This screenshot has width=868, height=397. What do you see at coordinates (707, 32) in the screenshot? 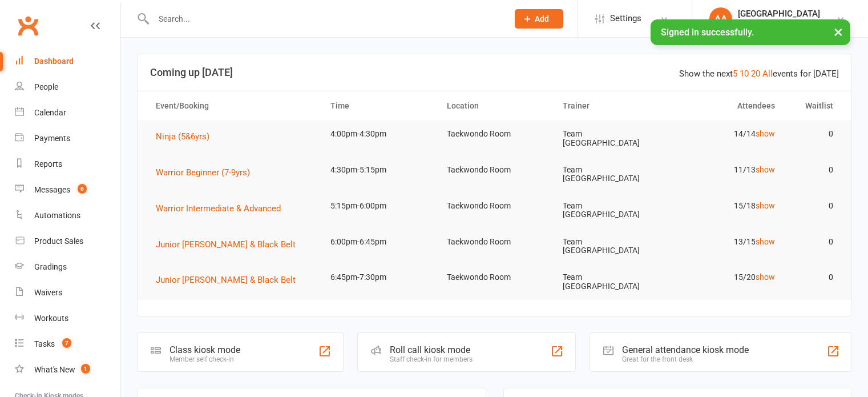
I see `span: Signed in successfully.` at bounding box center [707, 32].